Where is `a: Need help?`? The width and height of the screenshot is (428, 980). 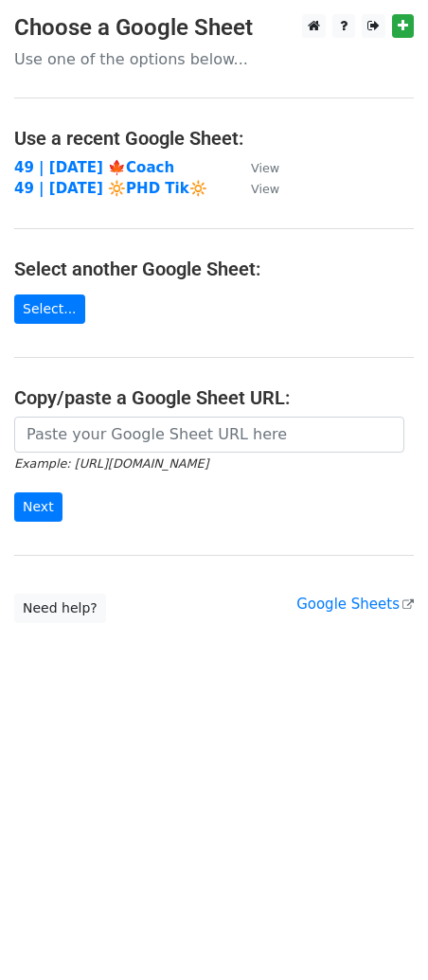
a: Need help? is located at coordinates (60, 608).